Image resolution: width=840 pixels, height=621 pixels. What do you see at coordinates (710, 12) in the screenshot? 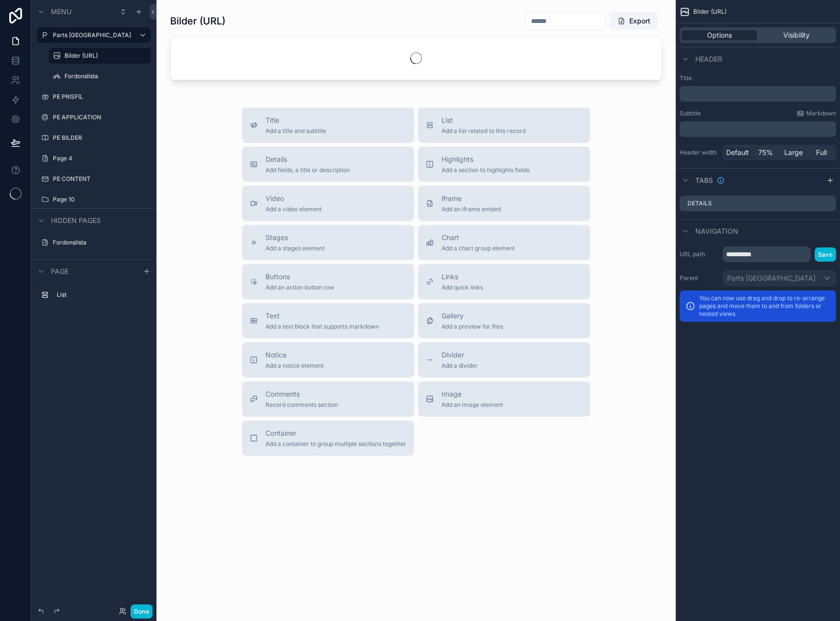
I see `span: Bilder (URL)` at bounding box center [710, 12].